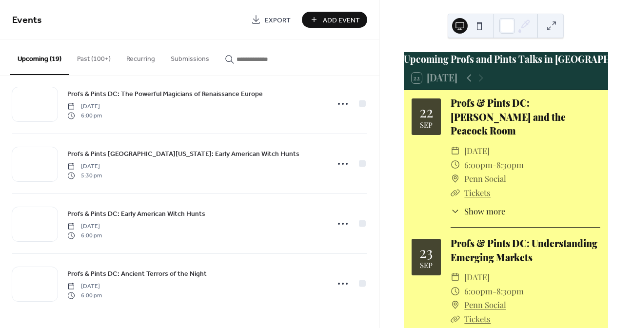 The height and width of the screenshot is (328, 632). Describe the element at coordinates (136, 214) in the screenshot. I see `span: Profs & Pints DC: Early American Witch Hunts` at that location.